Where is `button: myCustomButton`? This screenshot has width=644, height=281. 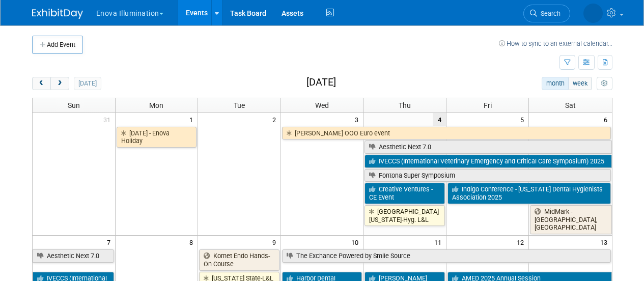
button: myCustomButton is located at coordinates (604, 83).